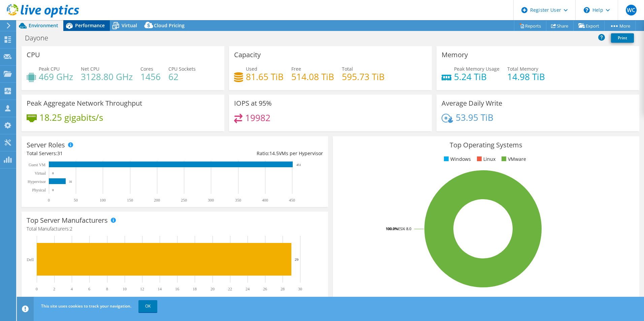  I want to click on span: This site uses cookies to track your navigation., so click(87, 306).